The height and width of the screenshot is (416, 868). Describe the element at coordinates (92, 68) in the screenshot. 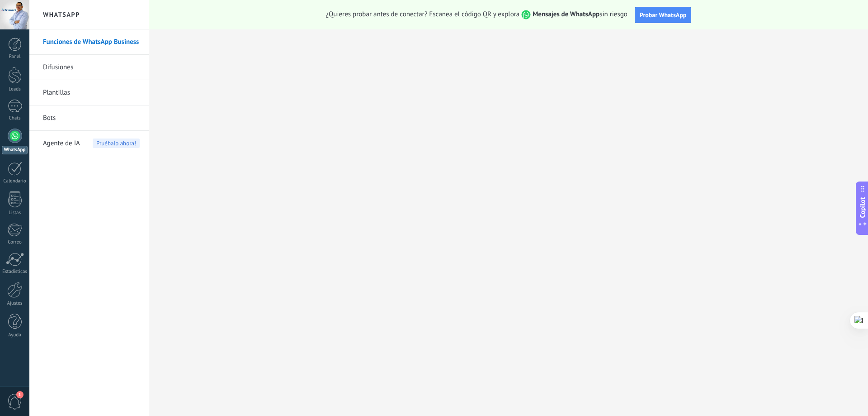

I see `a: Difusiones` at that location.